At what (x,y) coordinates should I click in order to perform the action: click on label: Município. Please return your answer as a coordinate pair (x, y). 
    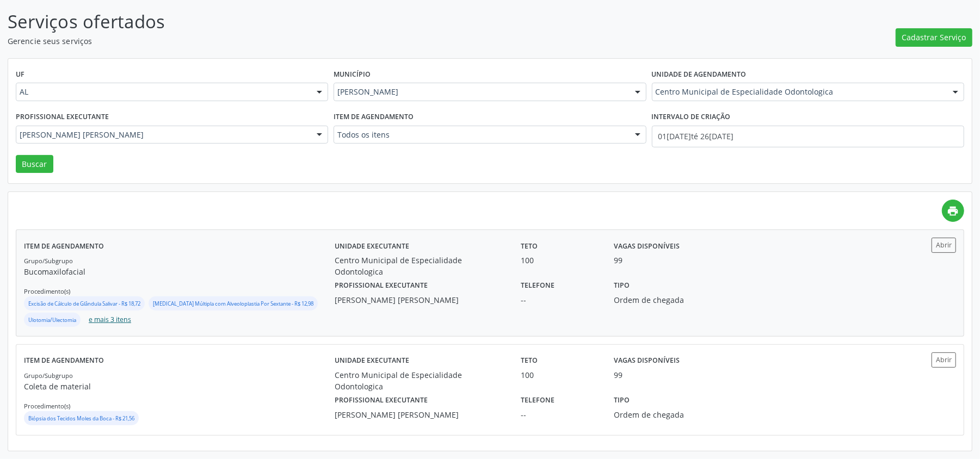
    Looking at the image, I should click on (352, 74).